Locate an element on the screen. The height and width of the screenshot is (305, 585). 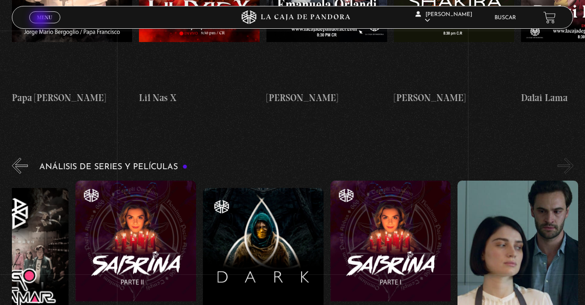
a: Buscar is located at coordinates (505, 18).